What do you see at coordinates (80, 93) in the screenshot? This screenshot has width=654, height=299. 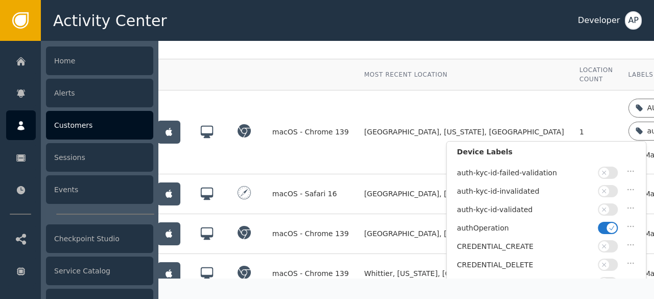 I see `a: Alerts` at bounding box center [80, 93].